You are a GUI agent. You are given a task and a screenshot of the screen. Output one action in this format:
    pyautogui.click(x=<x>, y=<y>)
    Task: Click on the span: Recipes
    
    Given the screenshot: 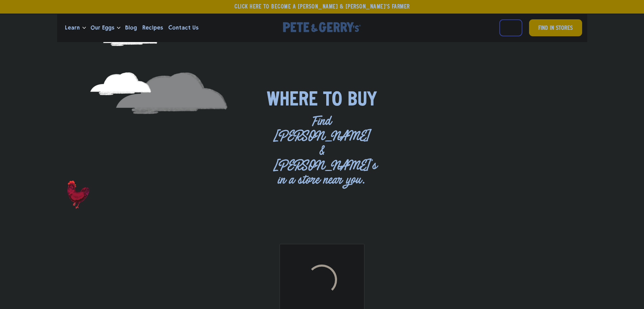 What is the action you would take?
    pyautogui.click(x=153, y=27)
    